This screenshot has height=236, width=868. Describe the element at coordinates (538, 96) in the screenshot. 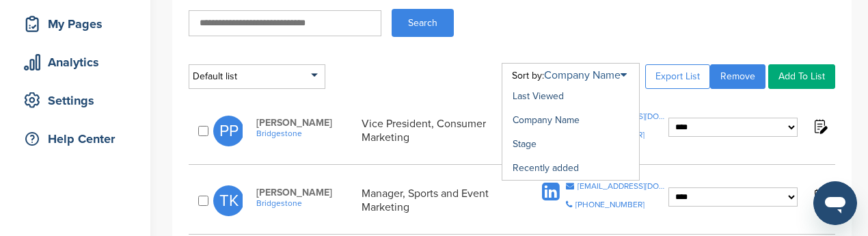

I see `a: Last Viewed` at that location.